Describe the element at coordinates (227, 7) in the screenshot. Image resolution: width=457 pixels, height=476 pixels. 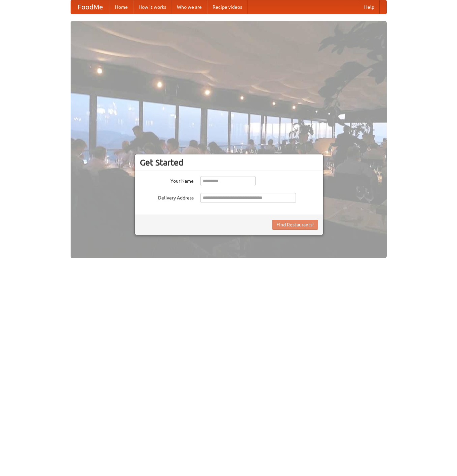
I see `a: Recipe videos` at that location.